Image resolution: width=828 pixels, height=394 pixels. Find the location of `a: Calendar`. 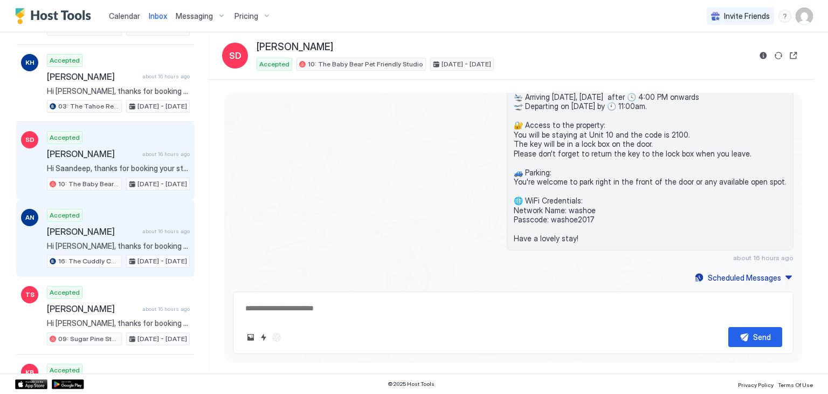

a: Calendar is located at coordinates (125, 16).